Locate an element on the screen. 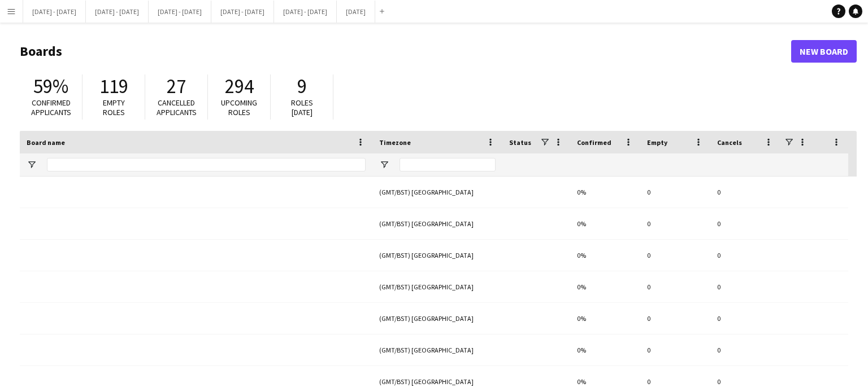  input: Board name Filter Input is located at coordinates (206, 165).